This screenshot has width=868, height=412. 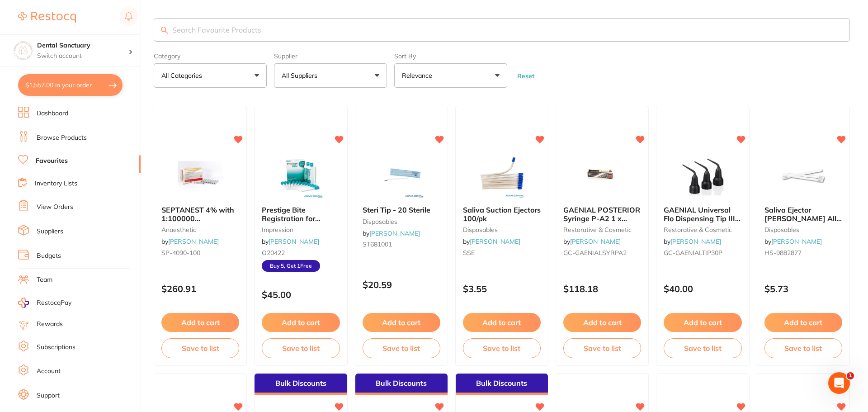 I want to click on b: Saliva Ejector HENRY SCHEIN All White 15cm Pk 100, so click(x=803, y=214).